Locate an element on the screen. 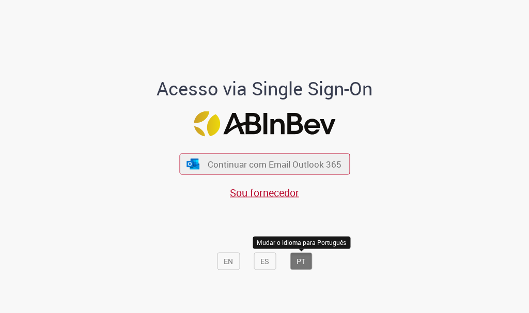 Image resolution: width=529 pixels, height=313 pixels. h1: Acesso via Single Sign-On is located at coordinates (264, 89).